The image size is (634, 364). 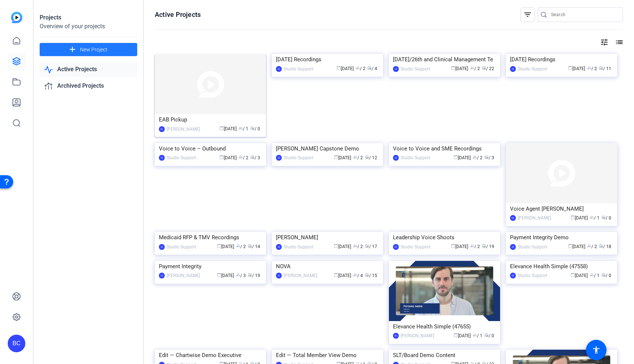 I want to click on button: New Project, so click(x=89, y=50).